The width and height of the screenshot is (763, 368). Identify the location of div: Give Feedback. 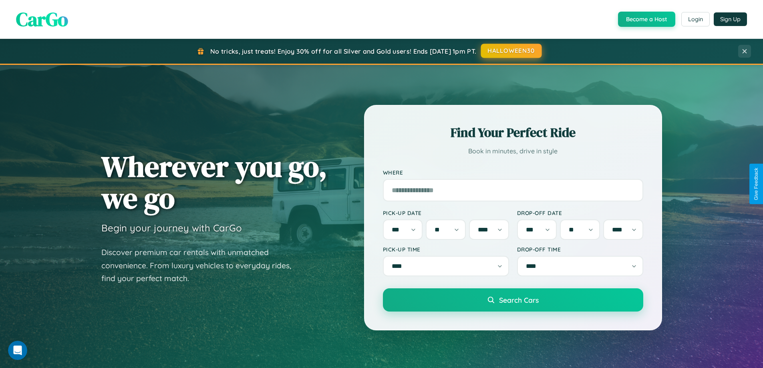
(756, 184).